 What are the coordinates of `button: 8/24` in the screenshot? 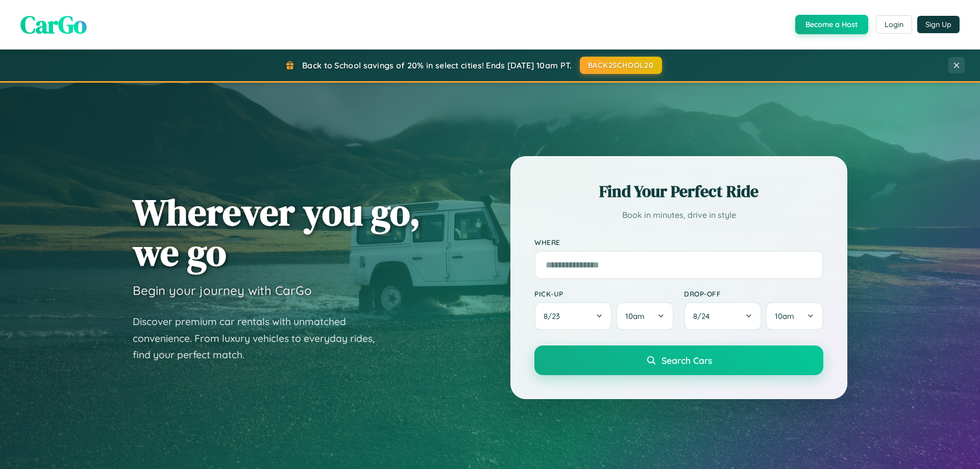 It's located at (723, 316).